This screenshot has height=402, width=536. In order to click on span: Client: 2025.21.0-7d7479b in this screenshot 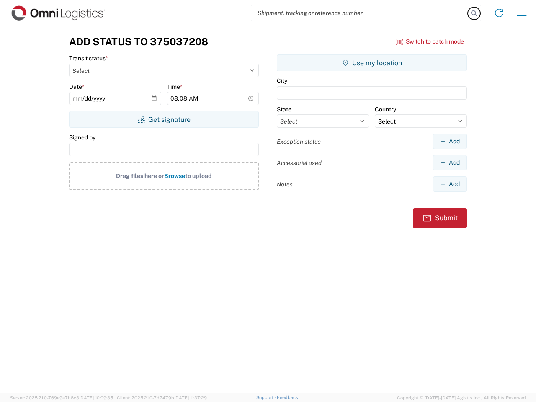, I will do `click(162, 398)`.